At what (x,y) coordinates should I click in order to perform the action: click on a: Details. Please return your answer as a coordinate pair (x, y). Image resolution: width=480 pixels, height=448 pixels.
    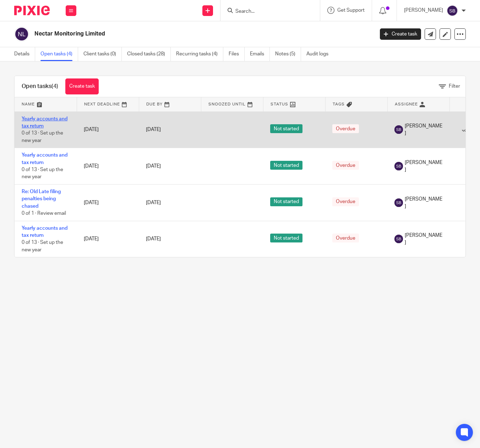
    Looking at the image, I should click on (25, 54).